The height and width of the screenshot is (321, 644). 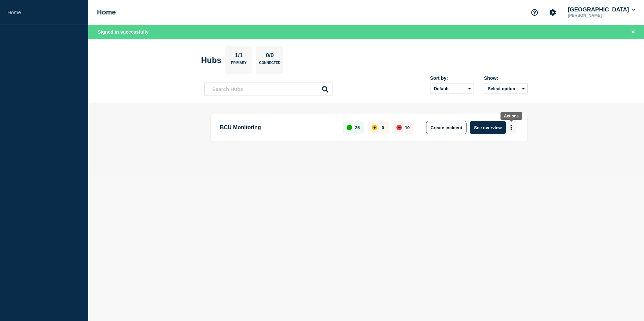 I want to click on p: BCU Monitoring, so click(x=277, y=127).